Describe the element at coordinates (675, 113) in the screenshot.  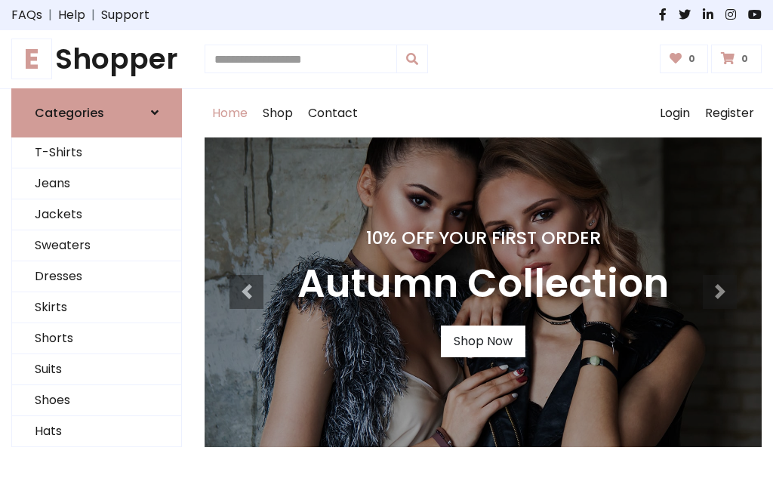
I see `a: Login` at that location.